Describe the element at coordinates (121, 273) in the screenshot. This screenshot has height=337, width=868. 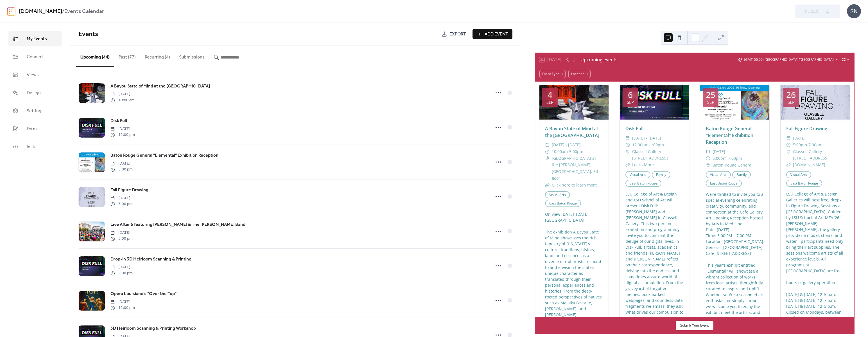
I see `span: 2:00 pm` at that location.